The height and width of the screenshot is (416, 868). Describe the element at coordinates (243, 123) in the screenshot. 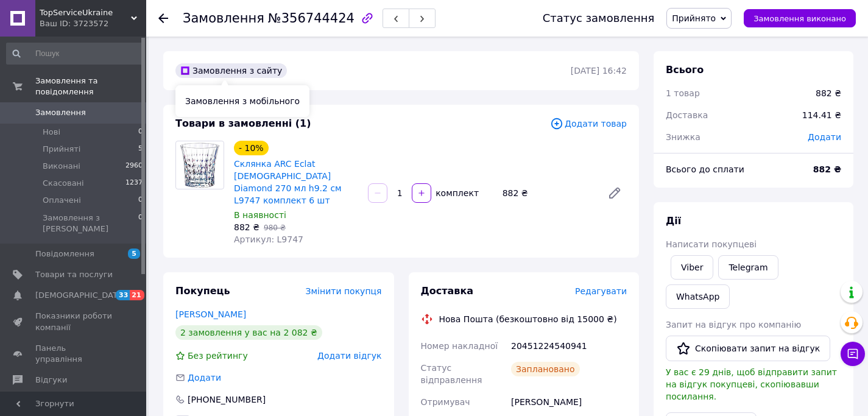

I see `span: Товари в замовленні (1)` at that location.